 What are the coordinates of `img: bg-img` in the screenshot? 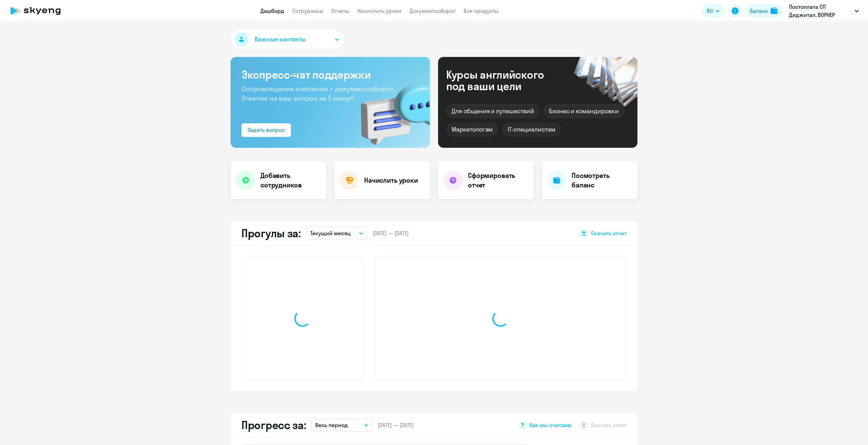 It's located at (390, 110).